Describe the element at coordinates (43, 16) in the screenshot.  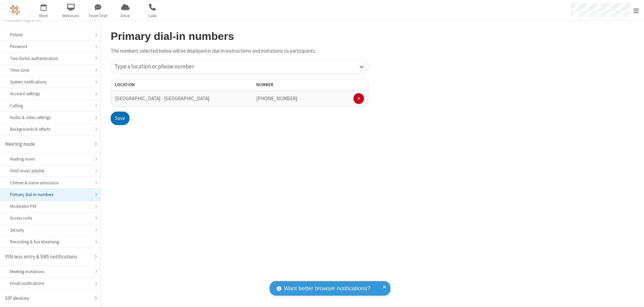
I see `span: Meet` at that location.